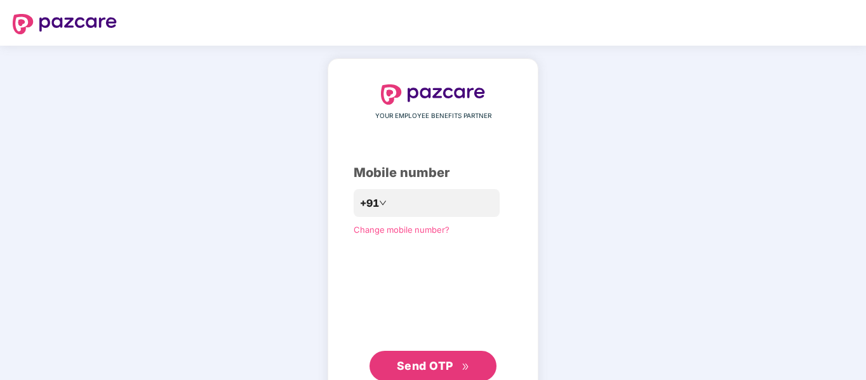 Image resolution: width=866 pixels, height=380 pixels. What do you see at coordinates (433, 173) in the screenshot?
I see `div: Mobile number` at bounding box center [433, 173].